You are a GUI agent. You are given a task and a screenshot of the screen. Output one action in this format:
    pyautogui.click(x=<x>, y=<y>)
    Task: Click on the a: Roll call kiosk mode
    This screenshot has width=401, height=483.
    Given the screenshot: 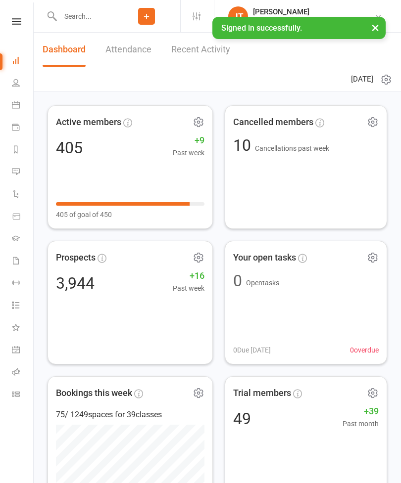 What is the action you would take?
    pyautogui.click(x=23, y=373)
    